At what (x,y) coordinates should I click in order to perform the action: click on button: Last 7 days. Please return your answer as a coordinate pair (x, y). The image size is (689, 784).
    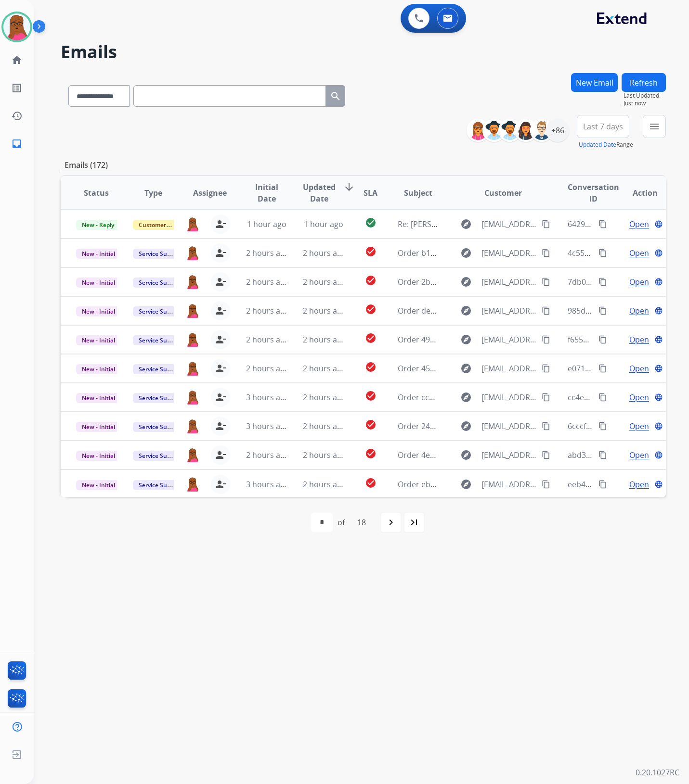
    Looking at the image, I should click on (602, 127).